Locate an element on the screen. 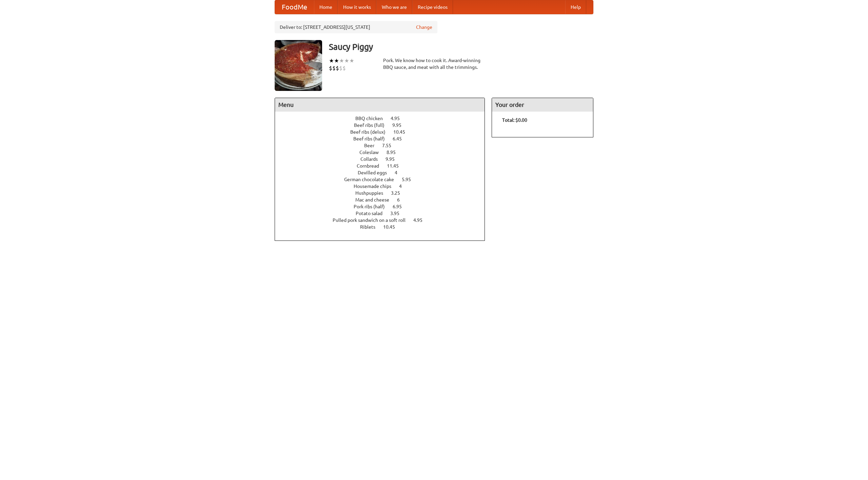  span: Beef ribs (delux) is located at coordinates (372, 132).